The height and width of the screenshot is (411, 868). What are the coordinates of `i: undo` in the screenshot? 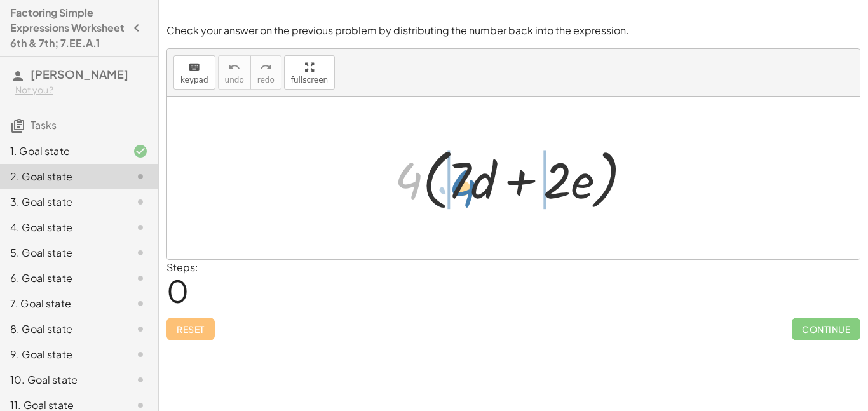 It's located at (234, 67).